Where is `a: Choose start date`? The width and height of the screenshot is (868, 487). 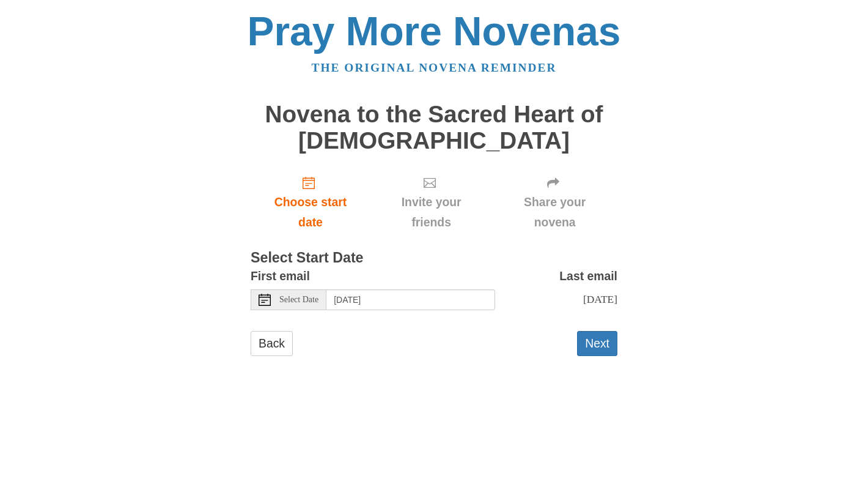 a: Choose start date is located at coordinates (311, 201).